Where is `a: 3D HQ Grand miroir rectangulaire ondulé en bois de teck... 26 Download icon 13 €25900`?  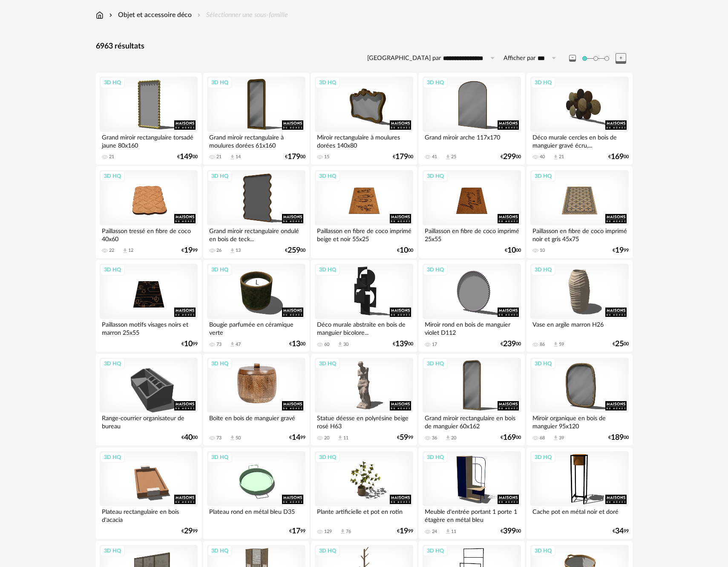
a: 3D HQ Grand miroir rectangulaire ondulé en bois de teck... 26 Download icon 13 €25900 is located at coordinates (256, 212).